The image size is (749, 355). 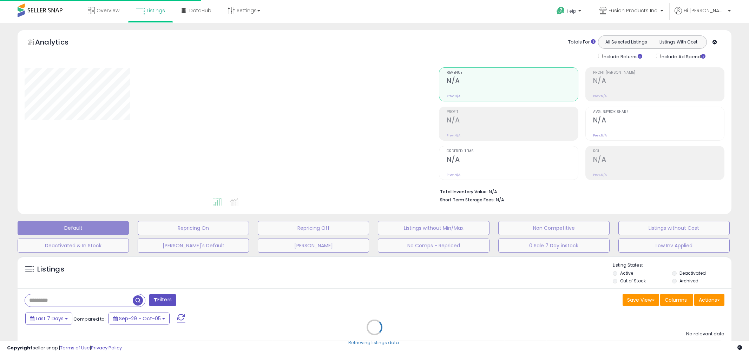 What do you see at coordinates (633, 11) in the screenshot?
I see `span: Fusion Products Inc.` at bounding box center [633, 11].